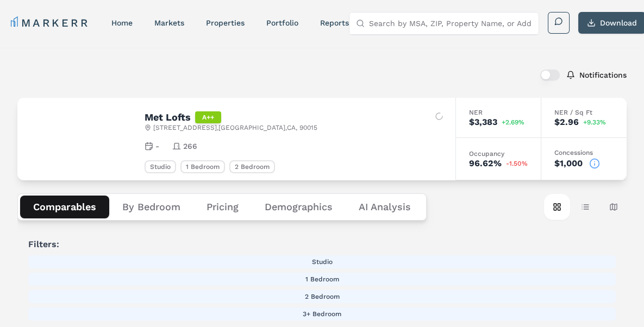 The image size is (644, 327). I want to click on div: $3,383, so click(483, 123).